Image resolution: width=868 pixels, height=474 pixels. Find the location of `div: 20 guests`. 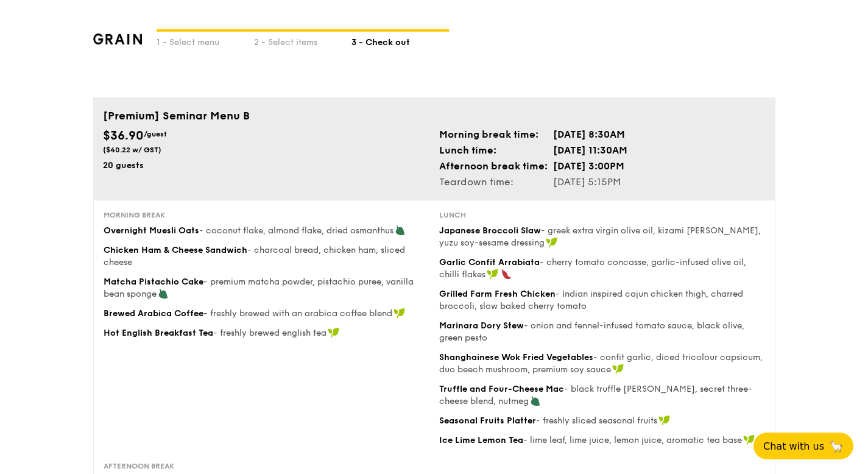

div: 20 guests is located at coordinates (267, 166).